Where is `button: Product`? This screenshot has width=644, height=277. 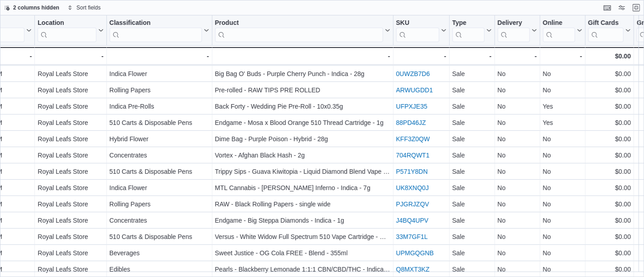
button: Product is located at coordinates (303, 31).